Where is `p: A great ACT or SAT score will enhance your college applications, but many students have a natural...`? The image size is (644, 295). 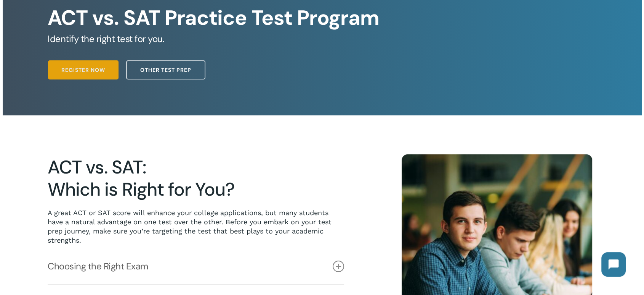
p: A great ACT or SAT score will enhance your college applications, but many students have a natural... is located at coordinates (196, 227).